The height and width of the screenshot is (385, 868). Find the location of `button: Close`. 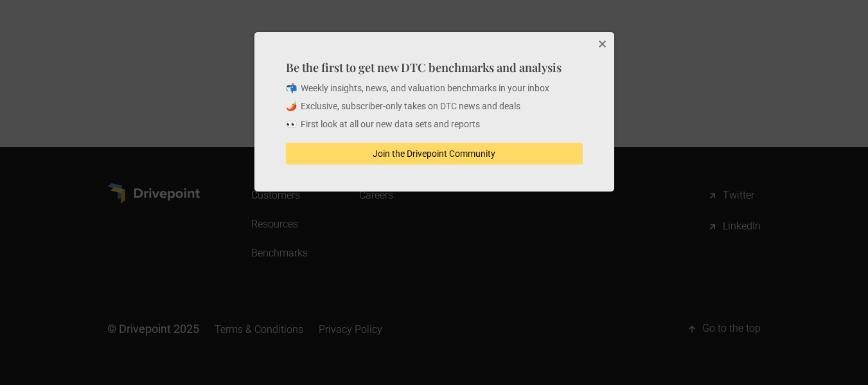

button: Close is located at coordinates (601, 45).